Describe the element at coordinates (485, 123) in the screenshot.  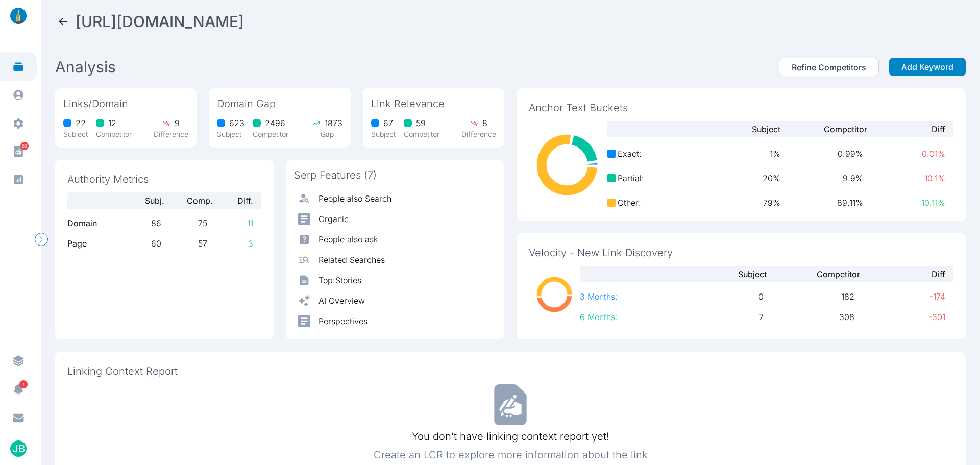
I see `span: 8` at that location.